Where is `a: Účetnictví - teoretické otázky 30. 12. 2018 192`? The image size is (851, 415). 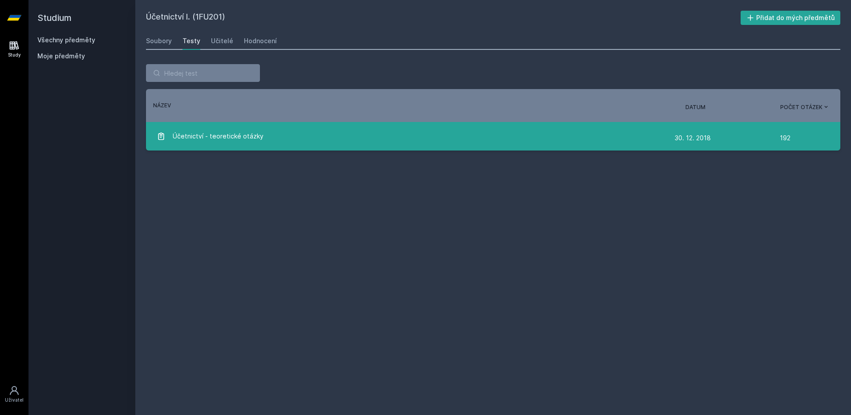 a: Účetnictví - teoretické otázky 30. 12. 2018 192 is located at coordinates (493, 136).